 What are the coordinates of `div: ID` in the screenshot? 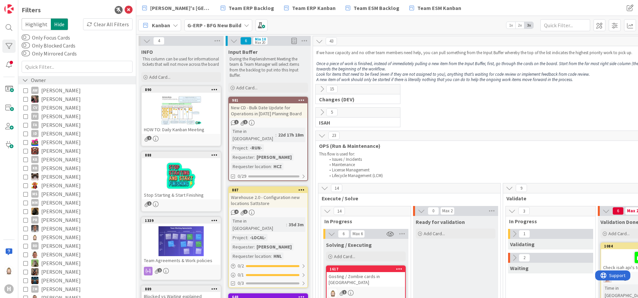 It's located at (35, 134).